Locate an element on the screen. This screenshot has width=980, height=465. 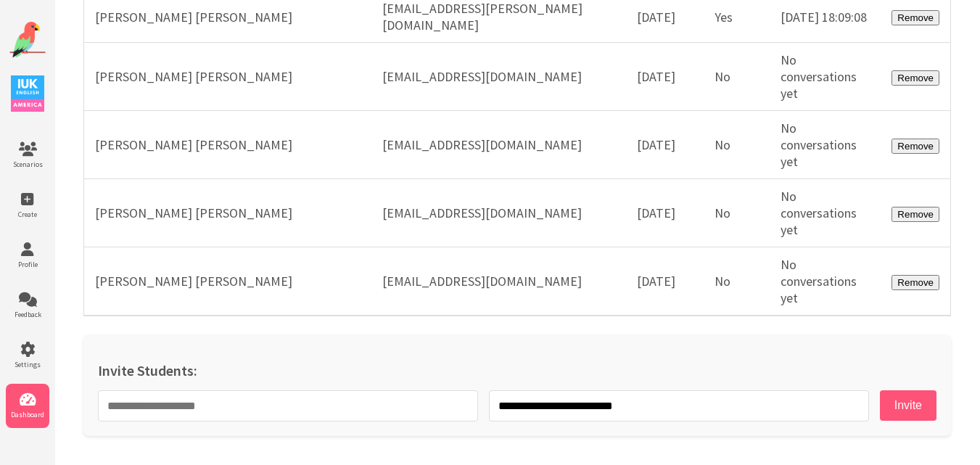
span: Settings is located at coordinates (28, 364).